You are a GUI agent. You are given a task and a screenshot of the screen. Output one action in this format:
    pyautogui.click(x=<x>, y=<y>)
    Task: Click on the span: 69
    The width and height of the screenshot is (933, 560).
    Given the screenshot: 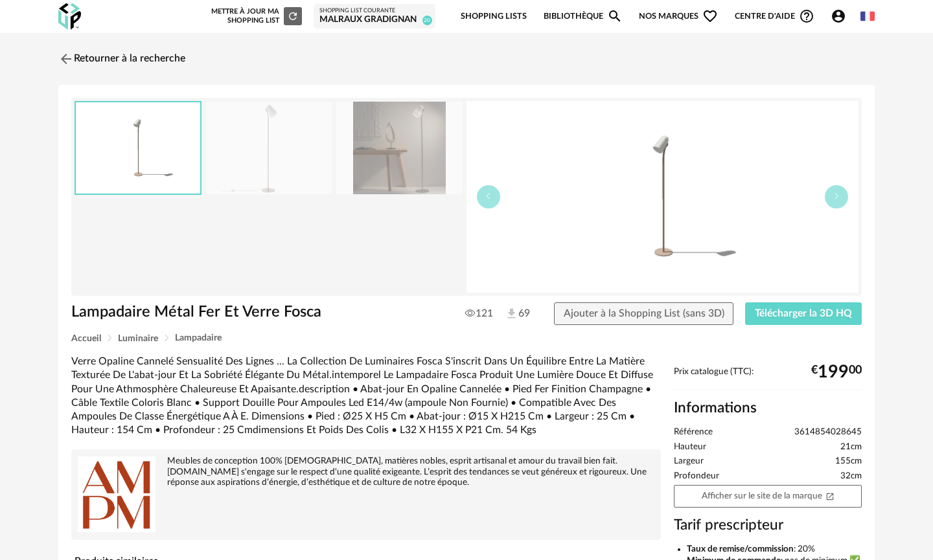 What is the action you would take?
    pyautogui.click(x=517, y=314)
    